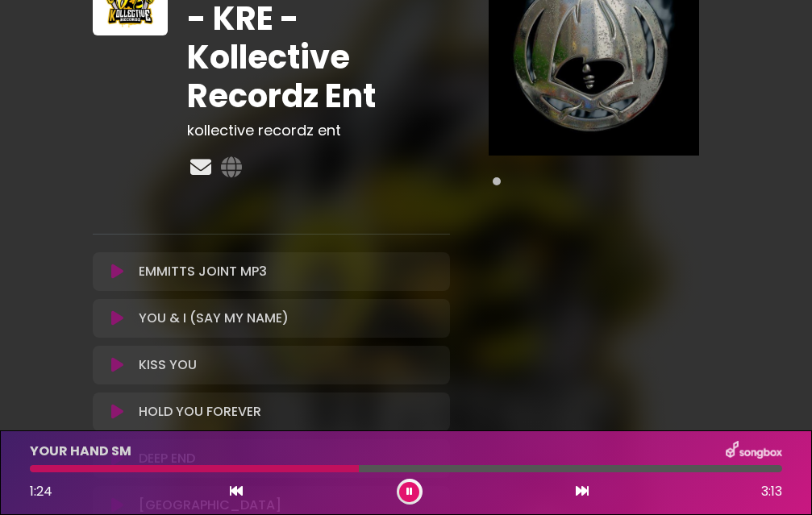 This screenshot has height=515, width=812. What do you see at coordinates (213, 318) in the screenshot?
I see `p: YOU & I (SAY MY NAME)` at bounding box center [213, 318].